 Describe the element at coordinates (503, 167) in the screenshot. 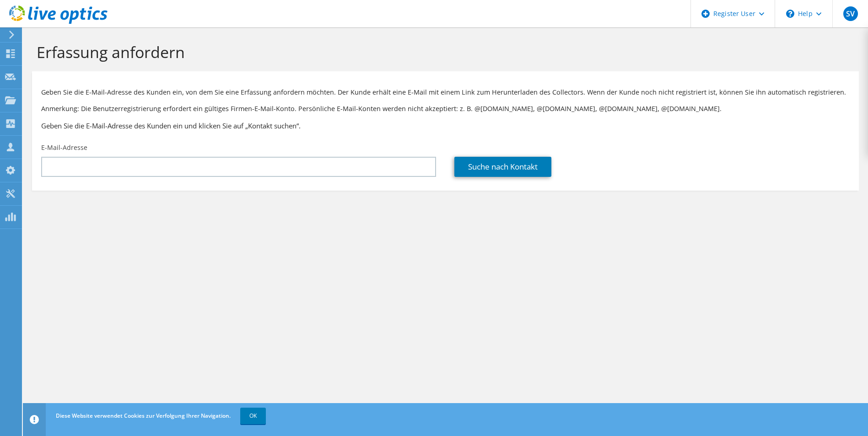

I see `a: Suche nach Kontakt` at that location.